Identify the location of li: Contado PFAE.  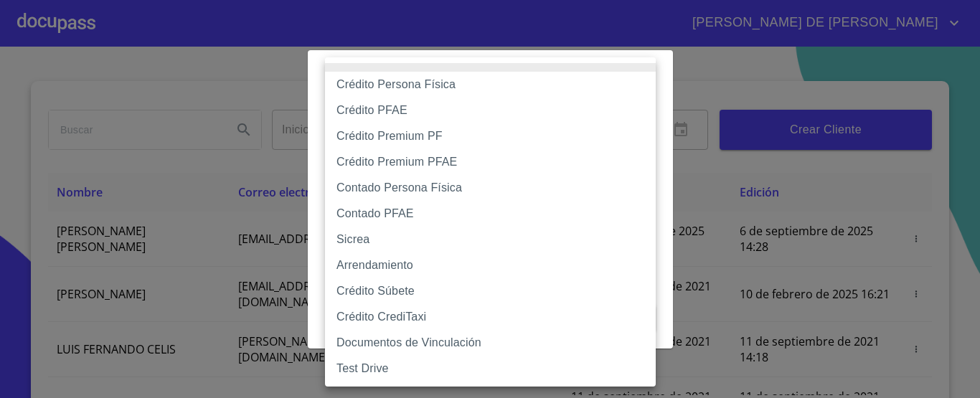
(495, 214).